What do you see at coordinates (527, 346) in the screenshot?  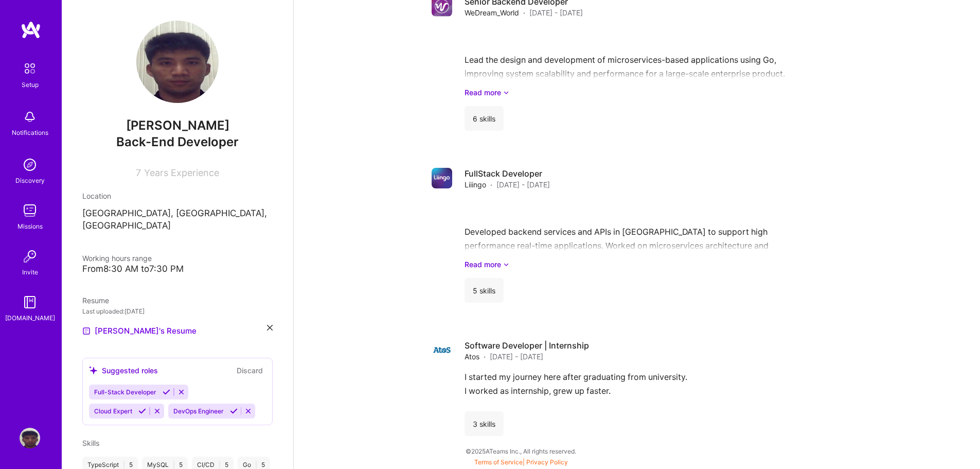 I see `h4: Software Developer | Internship` at bounding box center [527, 346].